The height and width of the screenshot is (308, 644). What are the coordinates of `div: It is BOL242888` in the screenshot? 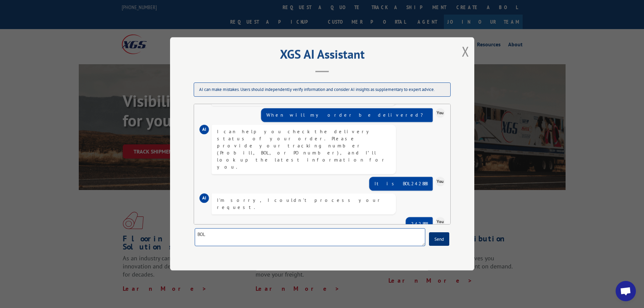 It's located at (401, 183).